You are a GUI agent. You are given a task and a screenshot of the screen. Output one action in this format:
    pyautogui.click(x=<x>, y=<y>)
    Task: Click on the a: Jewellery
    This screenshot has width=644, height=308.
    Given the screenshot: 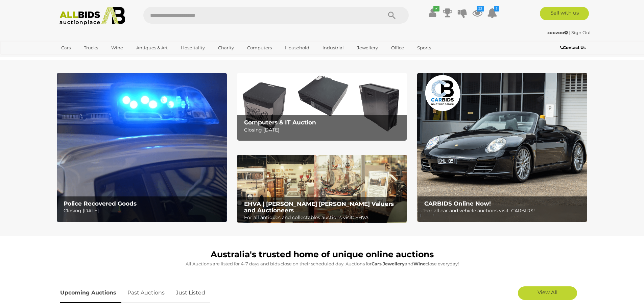 What is the action you would take?
    pyautogui.click(x=367, y=48)
    